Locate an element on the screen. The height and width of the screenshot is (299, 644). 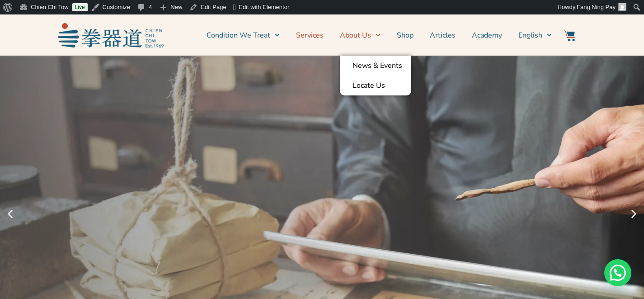
a: Services is located at coordinates (310, 35).